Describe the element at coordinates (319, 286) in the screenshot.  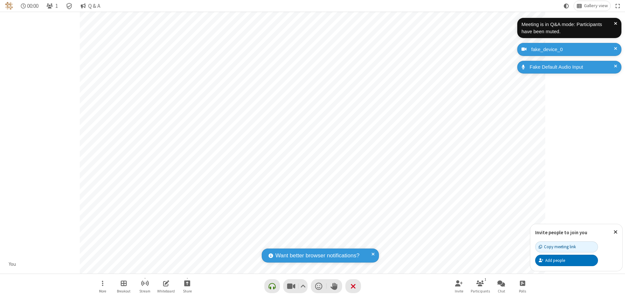
I see `button: Send a reaction` at that location.